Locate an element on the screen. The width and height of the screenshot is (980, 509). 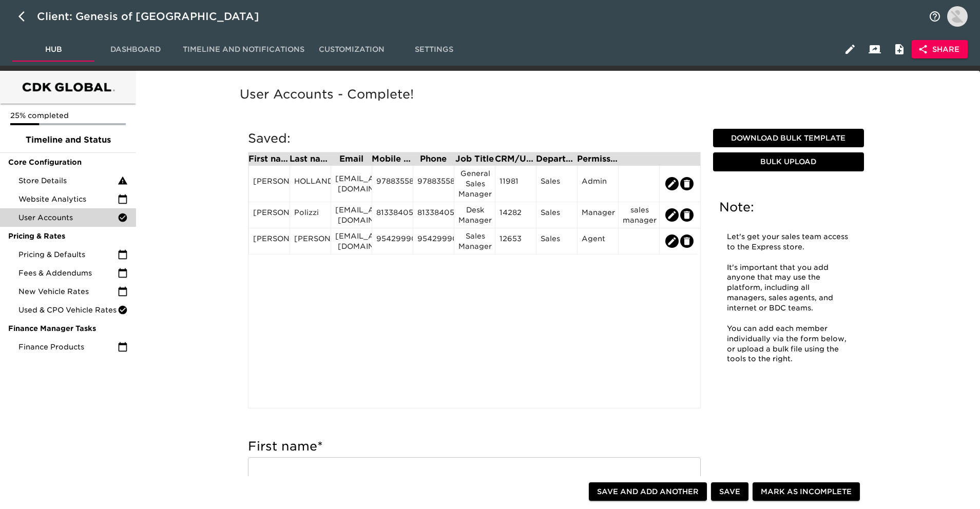
div: Admin is located at coordinates (597, 184).